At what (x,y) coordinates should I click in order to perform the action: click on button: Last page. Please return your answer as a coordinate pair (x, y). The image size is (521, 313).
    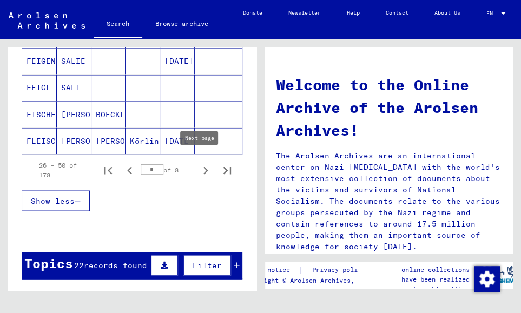
    Looking at the image, I should click on (227, 170).